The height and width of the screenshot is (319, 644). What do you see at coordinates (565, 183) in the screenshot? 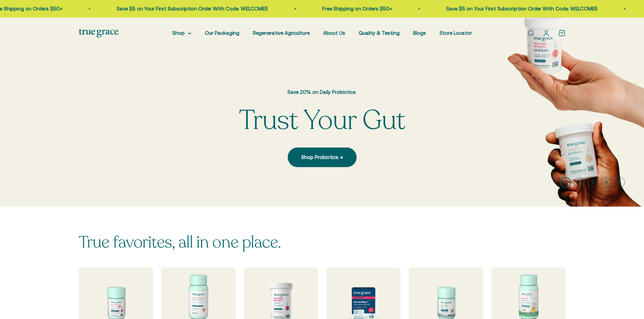
I see `button: 1` at bounding box center [565, 183].